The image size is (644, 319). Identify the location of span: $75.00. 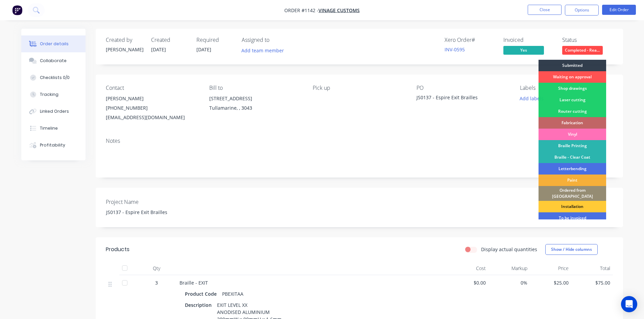
(592, 283).